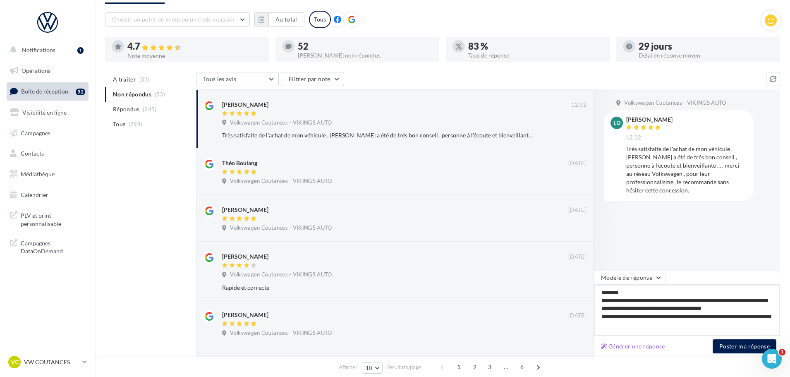 This screenshot has width=790, height=377. I want to click on span: 10, so click(369, 368).